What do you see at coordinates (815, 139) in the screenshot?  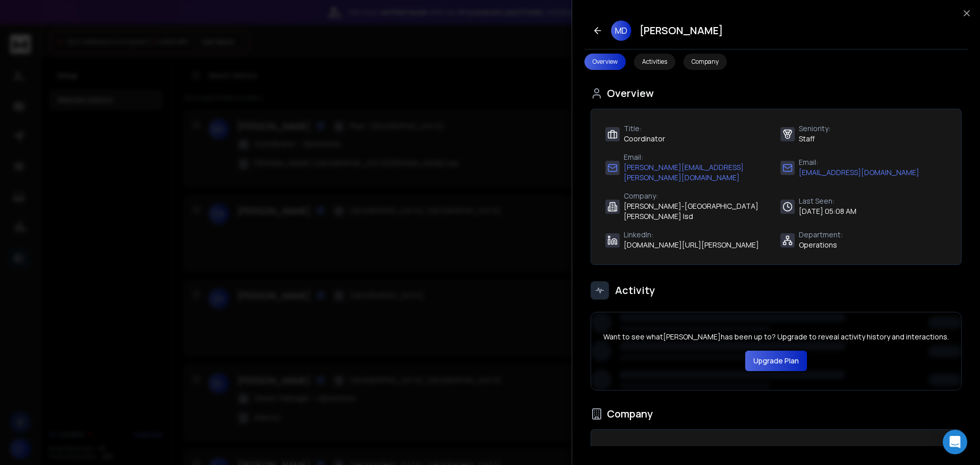 I see `span: Staff` at bounding box center [815, 139].